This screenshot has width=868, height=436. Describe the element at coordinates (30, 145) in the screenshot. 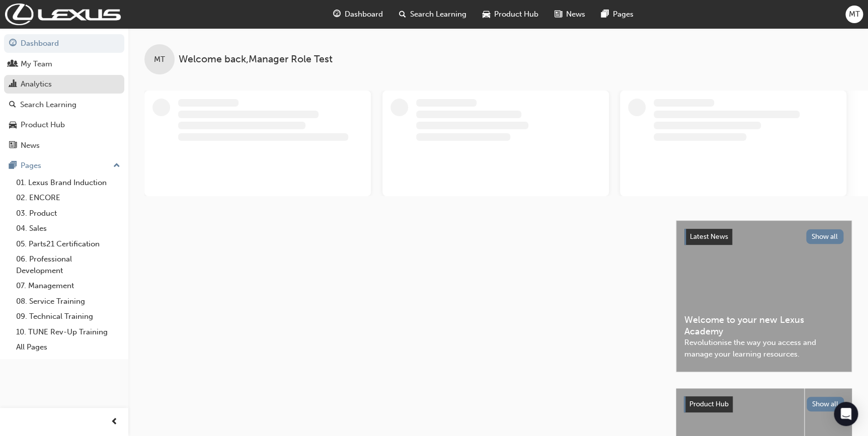

I see `div: News` at that location.